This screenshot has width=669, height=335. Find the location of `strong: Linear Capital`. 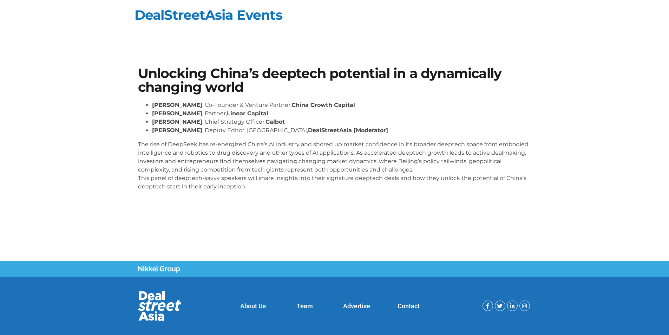

strong: Linear Capital is located at coordinates (248, 113).